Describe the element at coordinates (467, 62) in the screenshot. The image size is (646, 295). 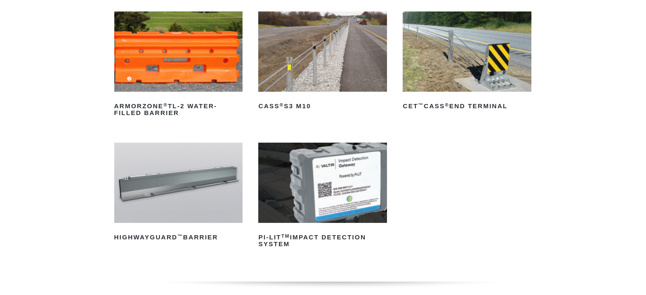
I see `a: CET™CASS®End Terminal` at that location.